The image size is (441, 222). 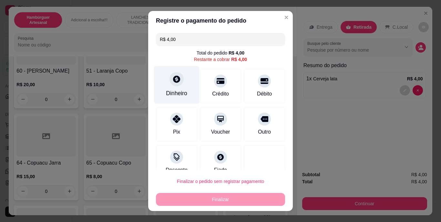 I want to click on div: Restante a cobrar, so click(x=220, y=59).